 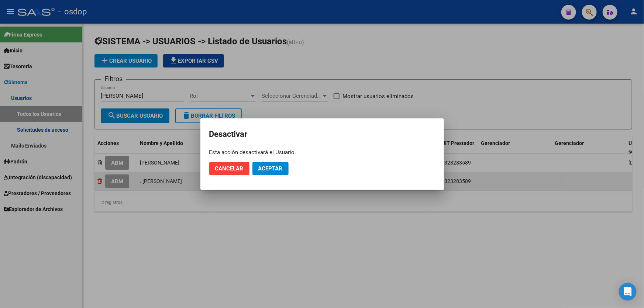 I want to click on span: Aceptar, so click(x=270, y=169).